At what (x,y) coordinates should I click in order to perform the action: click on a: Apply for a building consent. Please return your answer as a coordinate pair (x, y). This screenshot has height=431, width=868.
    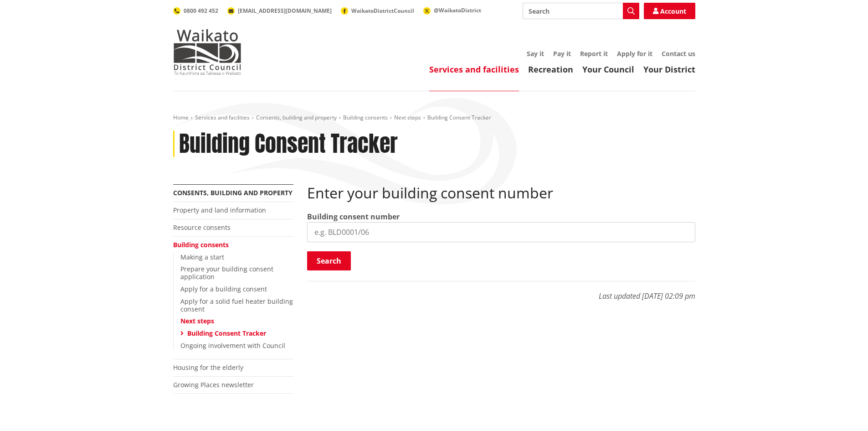
    Looking at the image, I should click on (224, 289).